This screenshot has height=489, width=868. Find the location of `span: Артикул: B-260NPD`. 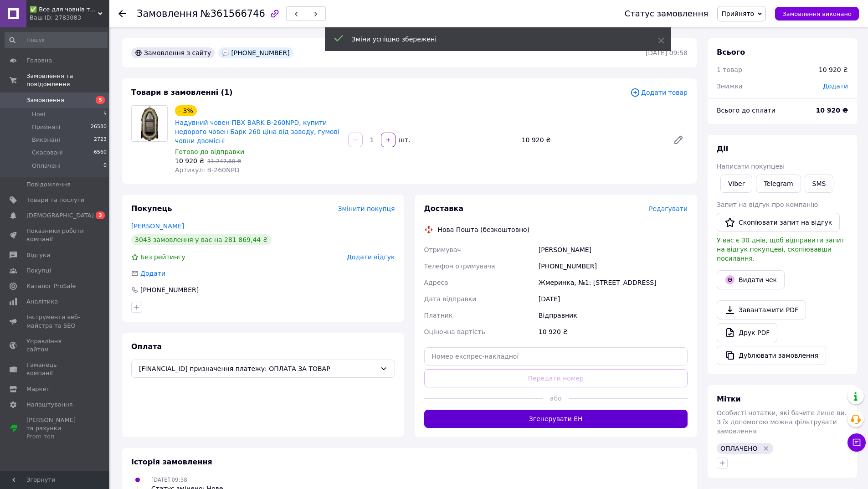

span: Артикул: B-260NPD is located at coordinates (207, 170).